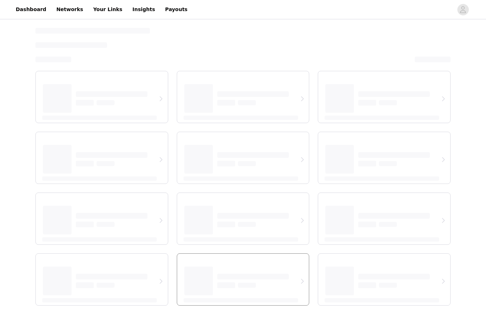 The width and height of the screenshot is (486, 321). What do you see at coordinates (176, 9) in the screenshot?
I see `a: Payouts` at bounding box center [176, 9].